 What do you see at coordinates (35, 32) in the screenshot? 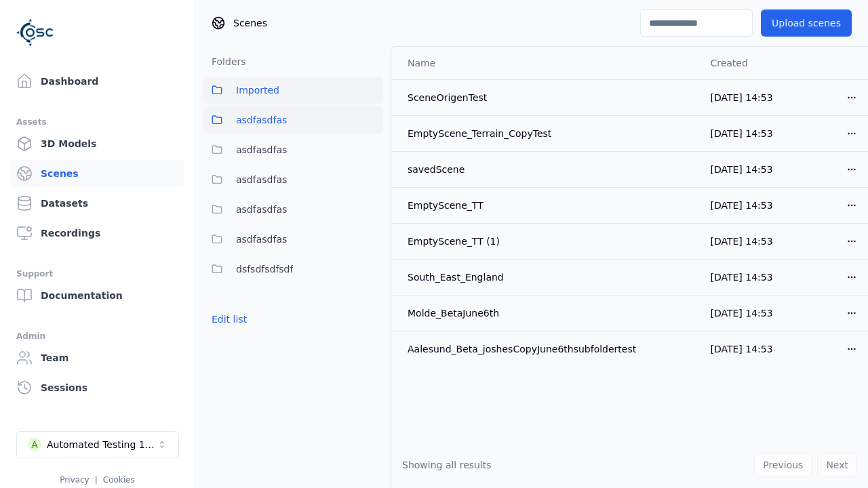
I see `img: Logo` at bounding box center [35, 32].